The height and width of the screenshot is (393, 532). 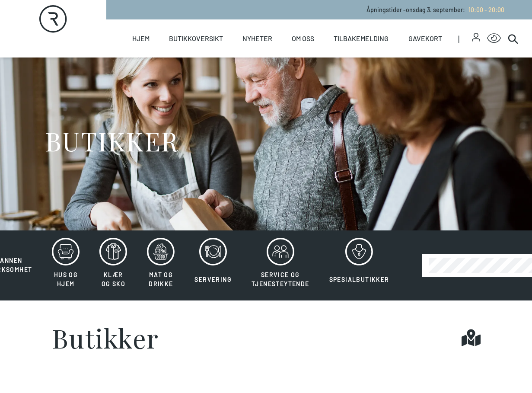 I want to click on button: Hus og hjem, so click(x=66, y=266).